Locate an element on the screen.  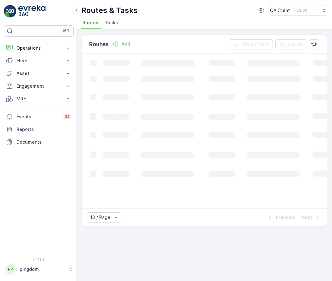
p: Routes & Tasks is located at coordinates (110, 10).